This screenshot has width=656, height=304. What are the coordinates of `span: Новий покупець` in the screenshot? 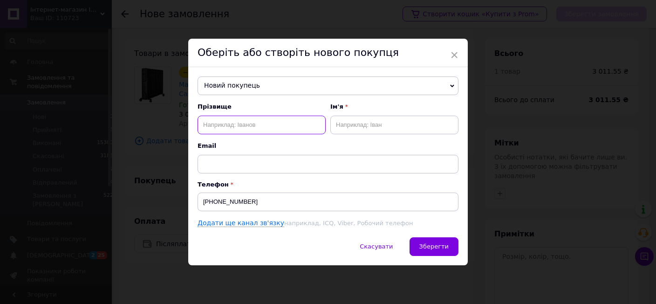 It's located at (328, 86).